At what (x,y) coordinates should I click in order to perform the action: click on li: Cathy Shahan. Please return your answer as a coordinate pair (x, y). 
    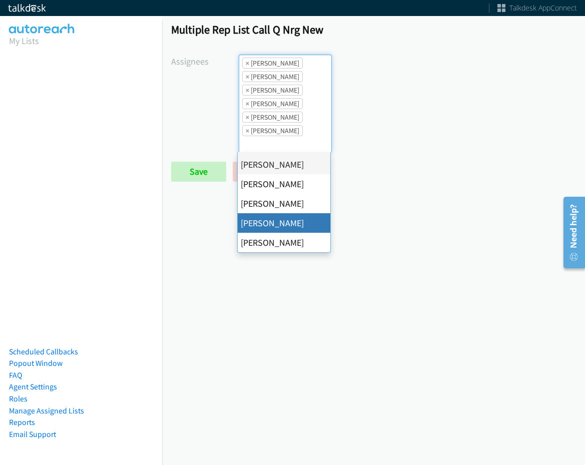
    Looking at the image, I should click on (272, 77).